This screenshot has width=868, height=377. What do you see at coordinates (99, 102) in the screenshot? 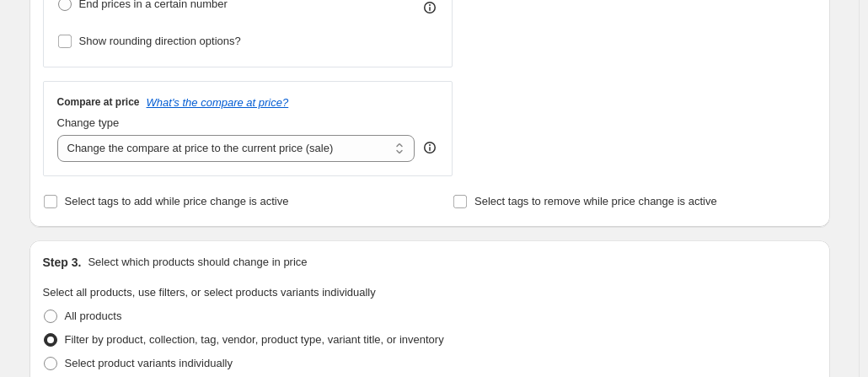
I see `h3: Compare at price` at bounding box center [99, 102].